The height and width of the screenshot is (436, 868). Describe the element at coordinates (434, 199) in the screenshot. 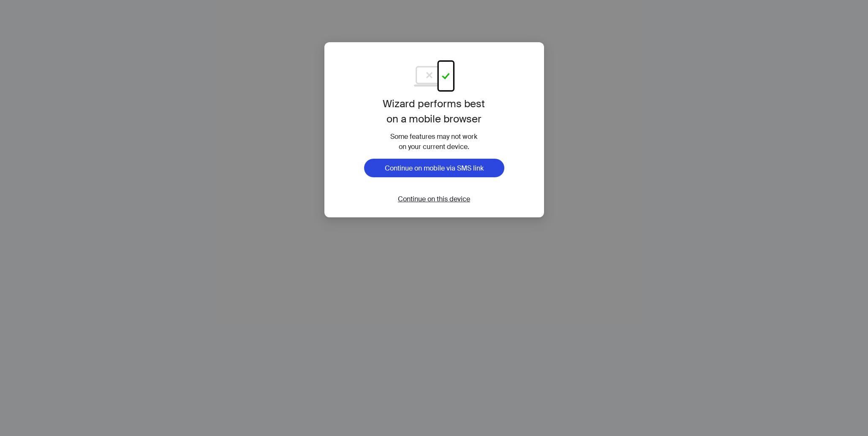

I see `button: Continue on this device` at that location.